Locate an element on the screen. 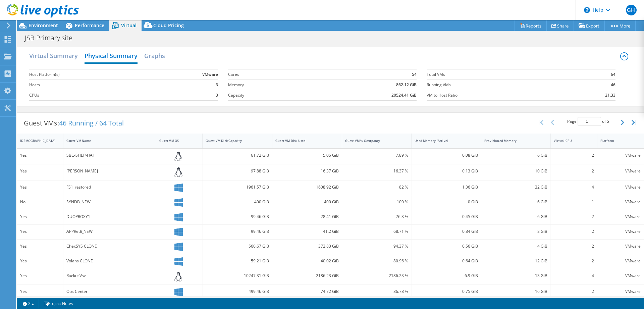 Image resolution: width=644 pixels, height=309 pixels. div: 10247.31 GiB is located at coordinates (237, 276).